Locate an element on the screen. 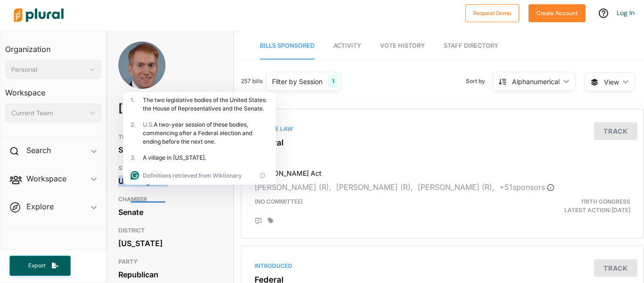 The width and height of the screenshot is (644, 283). a: Staff Directory is located at coordinates (471, 45).